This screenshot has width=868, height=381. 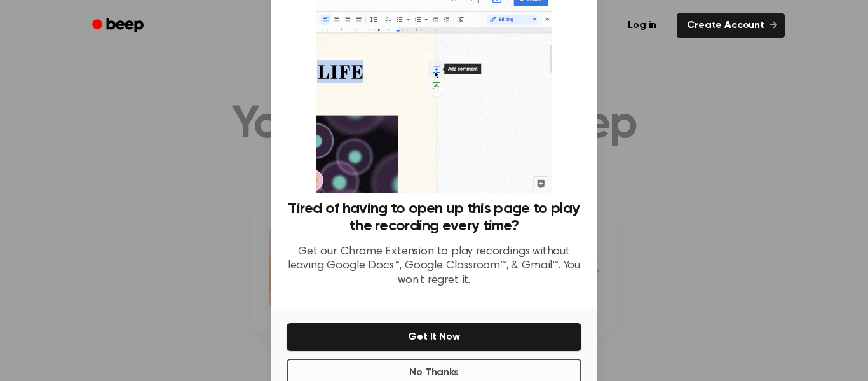 I want to click on a: Beep, so click(x=119, y=25).